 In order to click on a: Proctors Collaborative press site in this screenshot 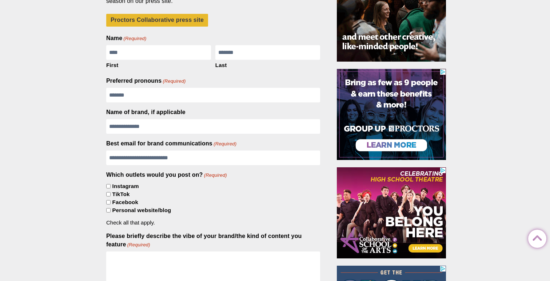, I will do `click(157, 20)`.